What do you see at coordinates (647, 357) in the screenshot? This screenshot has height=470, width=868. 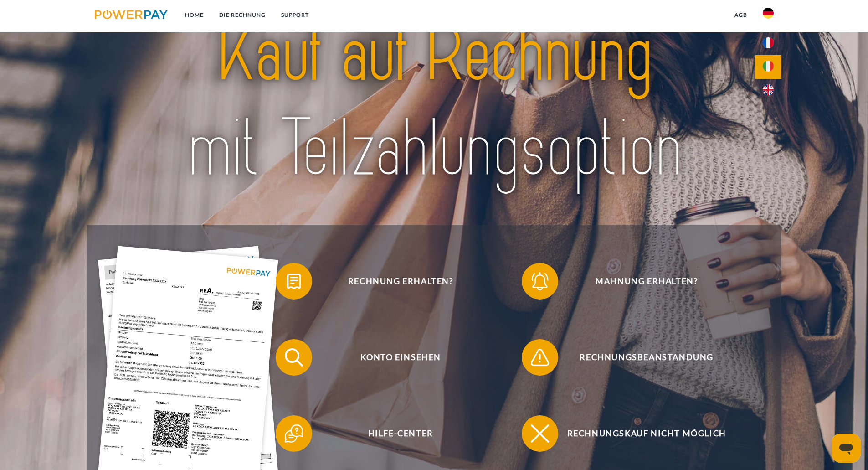 I see `span: Rechnungsbeanstandung` at bounding box center [647, 357].